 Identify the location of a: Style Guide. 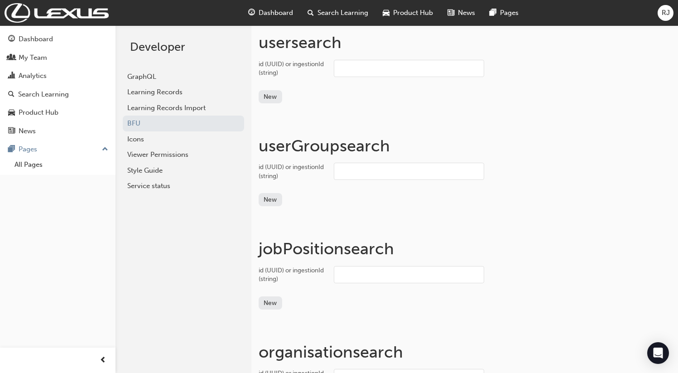
(183, 170).